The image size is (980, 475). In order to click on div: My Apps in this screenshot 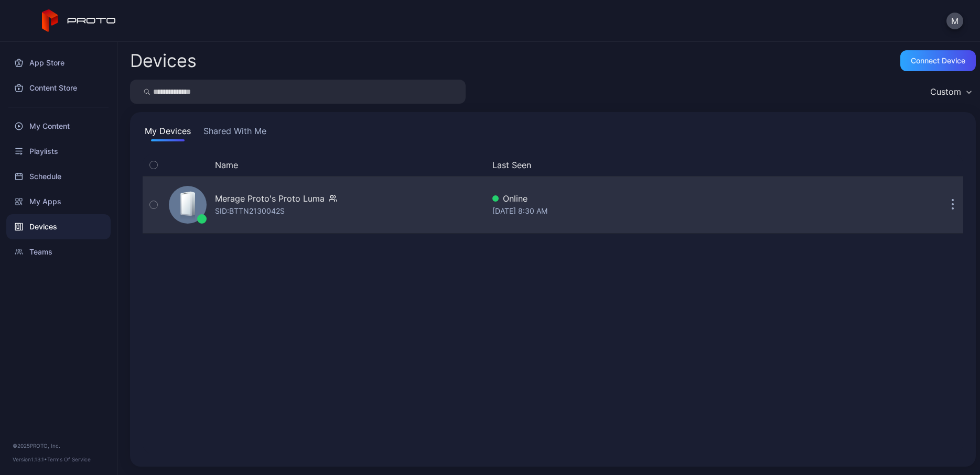, I will do `click(58, 202)`.